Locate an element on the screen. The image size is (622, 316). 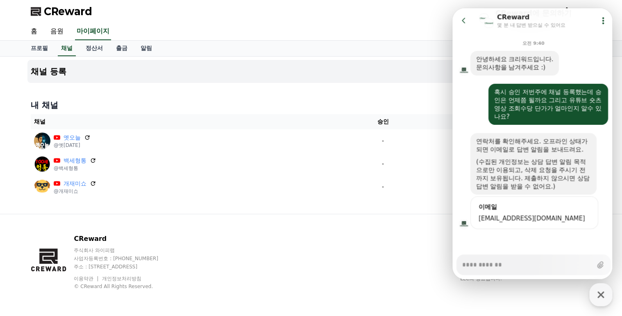
p: @백세형통 is located at coordinates (75, 168).